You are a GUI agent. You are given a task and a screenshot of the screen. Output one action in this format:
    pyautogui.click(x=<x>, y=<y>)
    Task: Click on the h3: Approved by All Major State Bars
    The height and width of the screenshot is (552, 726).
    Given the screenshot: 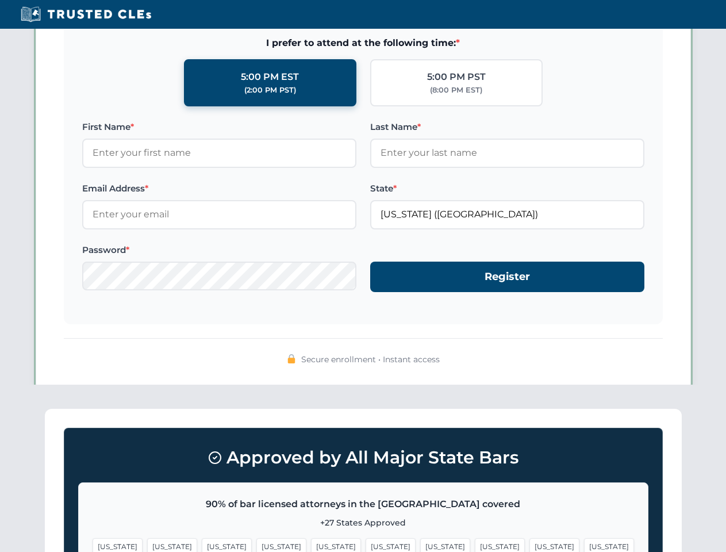 What is the action you would take?
    pyautogui.click(x=363, y=458)
    